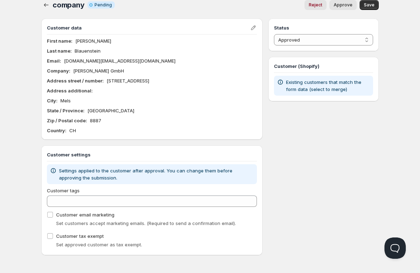 Image resolution: width=420 pixels, height=273 pixels. What do you see at coordinates (75, 81) in the screenshot?
I see `b: Address street / number :` at bounding box center [75, 81].